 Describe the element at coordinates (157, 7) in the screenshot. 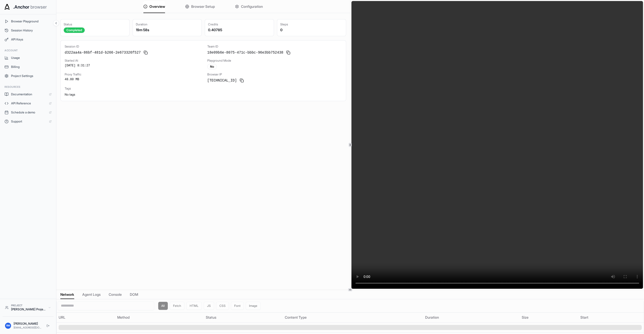

I see `span: Overview` at that location.